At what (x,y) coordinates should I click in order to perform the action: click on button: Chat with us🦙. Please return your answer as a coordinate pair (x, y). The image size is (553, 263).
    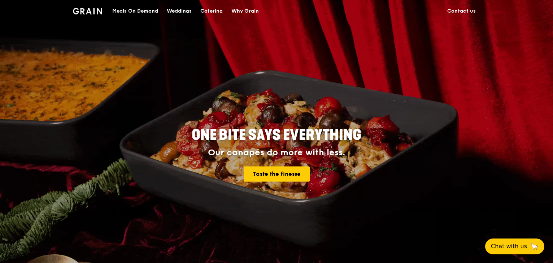
    Looking at the image, I should click on (514, 247).